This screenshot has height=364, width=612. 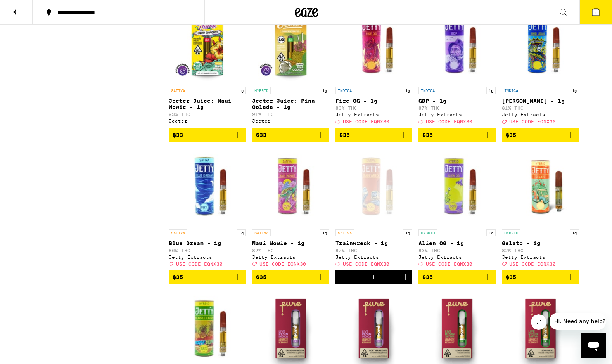 I want to click on p: Fire OG - 1g, so click(x=374, y=101).